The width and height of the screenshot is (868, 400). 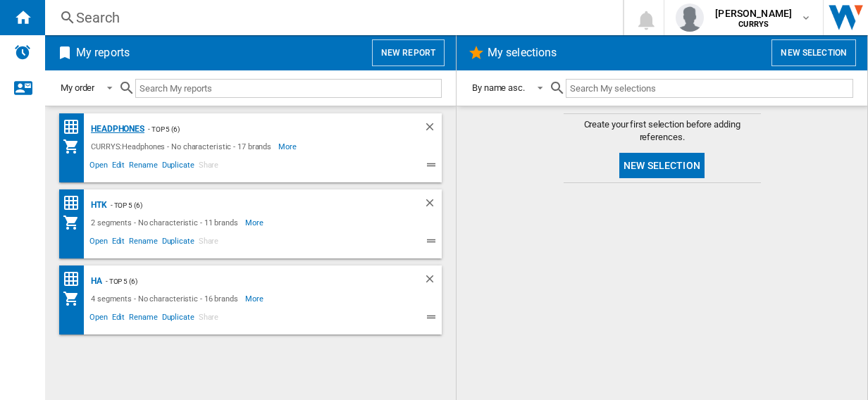 I want to click on span: Create your first selection before adding references., so click(x=663, y=131).